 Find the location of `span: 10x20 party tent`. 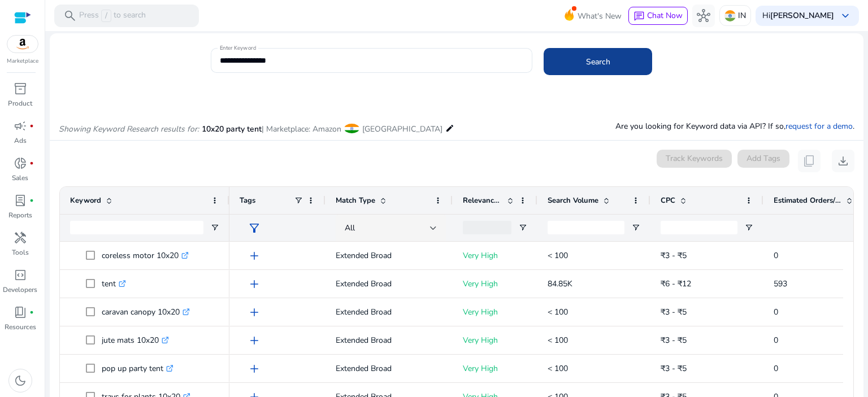

span: 10x20 party tent is located at coordinates (231, 129).